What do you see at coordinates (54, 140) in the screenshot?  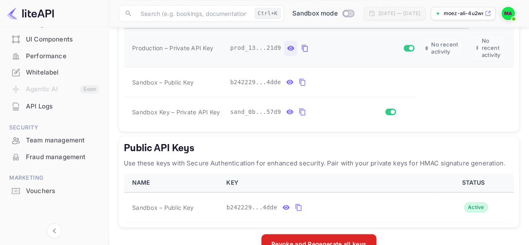 I see `a: Team management` at bounding box center [54, 140].